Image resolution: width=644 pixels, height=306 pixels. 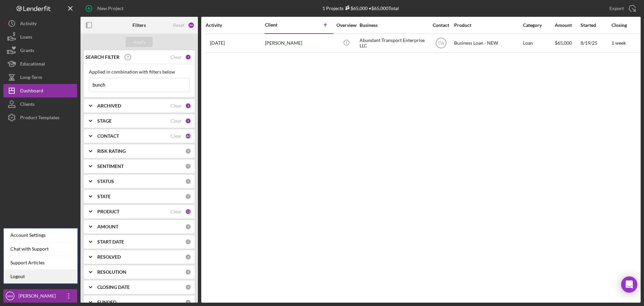 I want to click on div: New Project, so click(x=110, y=8).